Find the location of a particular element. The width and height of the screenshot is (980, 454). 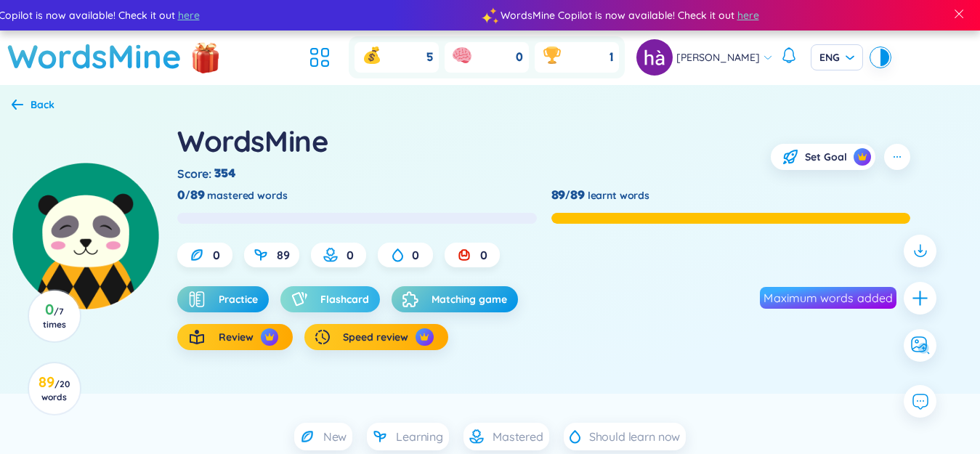

button: Matching game is located at coordinates (455, 299).